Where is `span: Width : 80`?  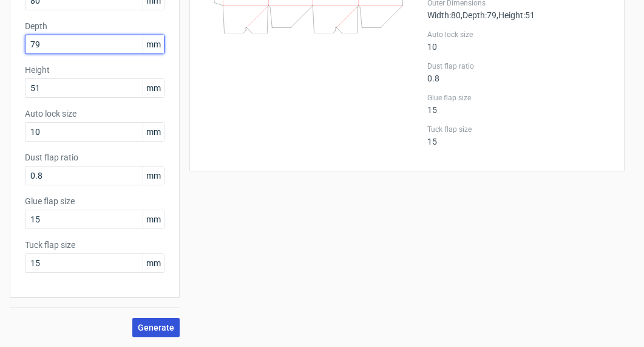 span: Width : 80 is located at coordinates (443, 15).